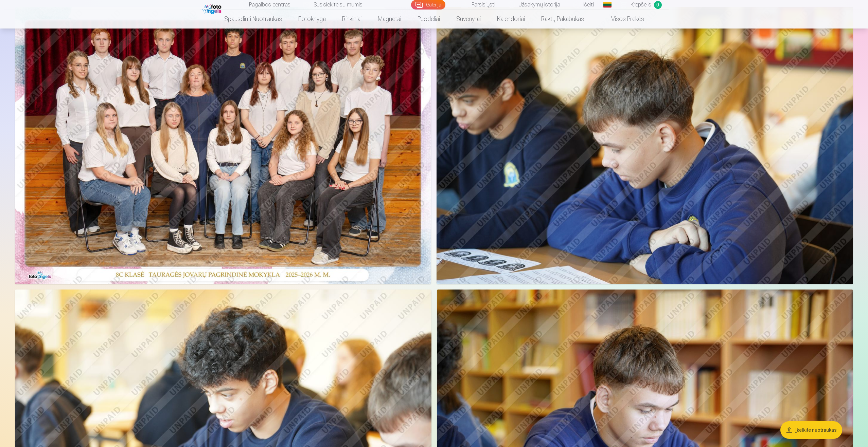  What do you see at coordinates (622, 19) in the screenshot?
I see `a: Visos prekės` at bounding box center [622, 19].